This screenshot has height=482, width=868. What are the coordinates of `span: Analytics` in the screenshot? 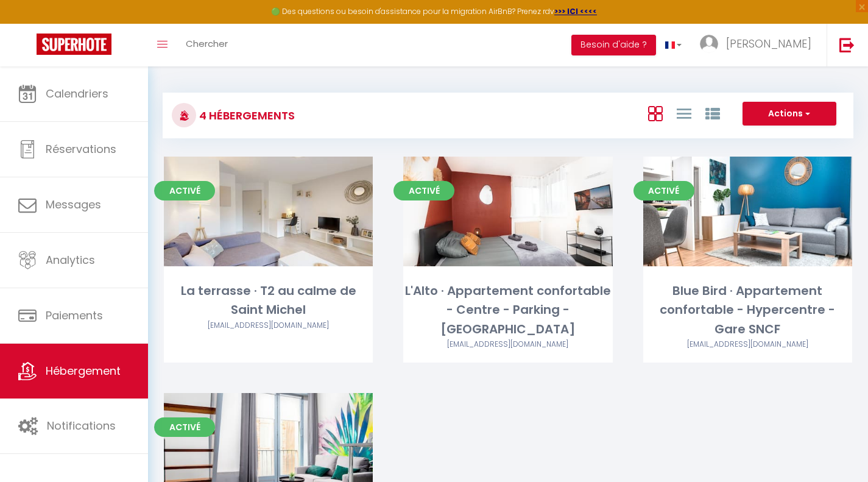 It's located at (70, 259).